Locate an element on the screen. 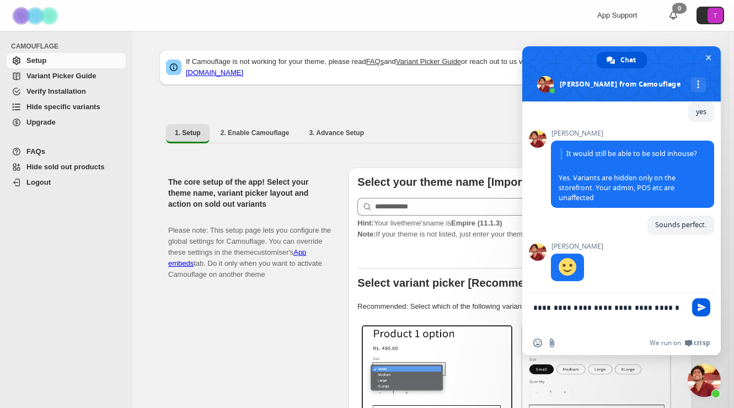  div: 0 is located at coordinates (679, 8).